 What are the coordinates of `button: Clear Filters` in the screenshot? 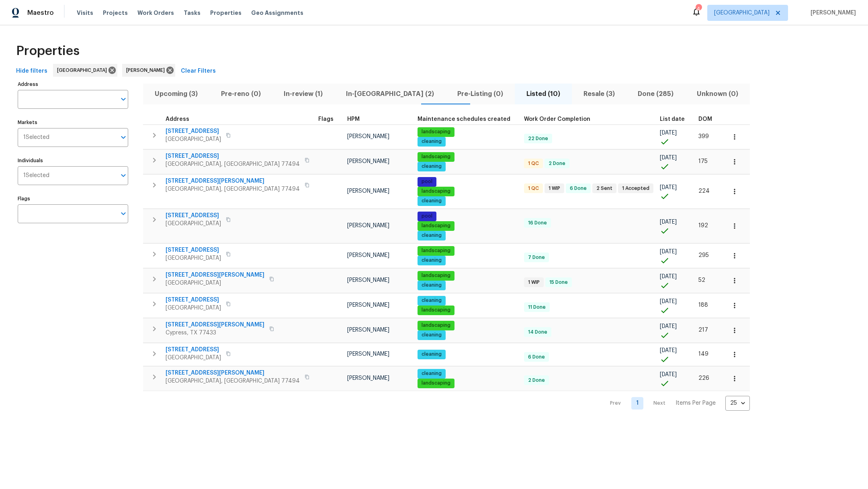 It's located at (198, 71).